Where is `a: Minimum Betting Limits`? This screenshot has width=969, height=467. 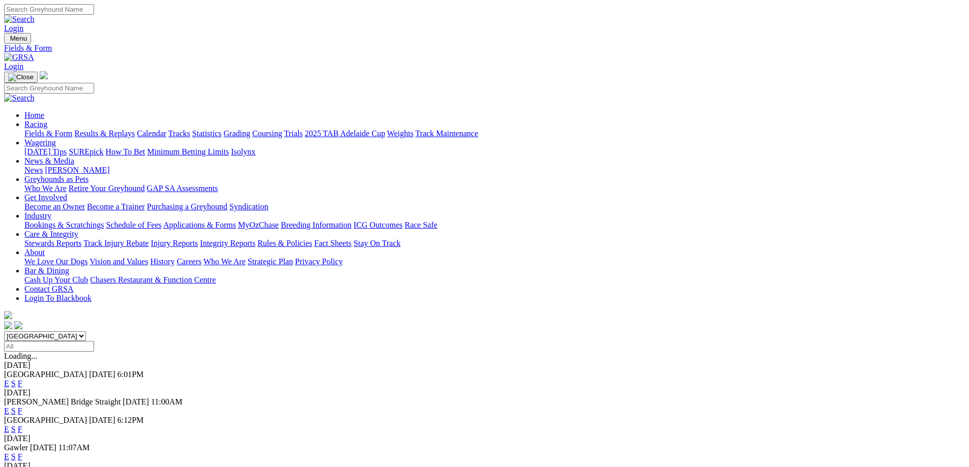 a: Minimum Betting Limits is located at coordinates (188, 152).